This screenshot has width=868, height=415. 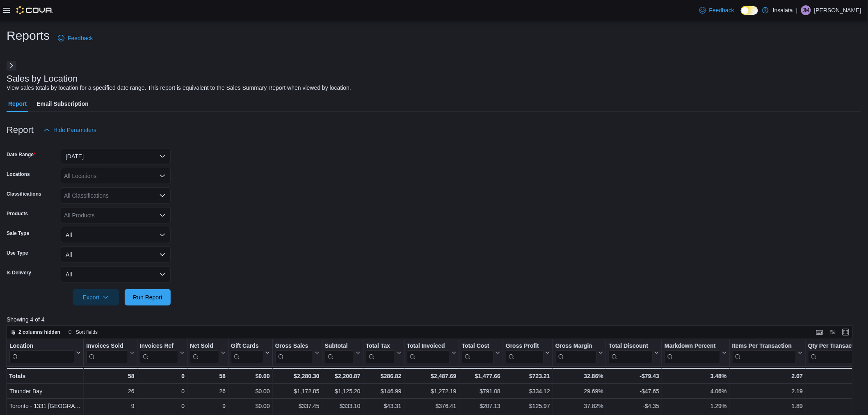 What do you see at coordinates (634, 376) in the screenshot?
I see `div: -$79.43` at bounding box center [634, 376].